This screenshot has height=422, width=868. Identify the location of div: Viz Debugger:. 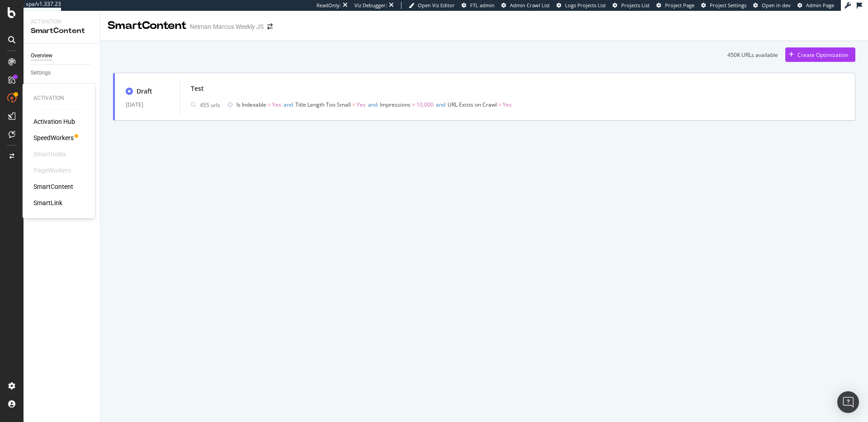
(371, 5).